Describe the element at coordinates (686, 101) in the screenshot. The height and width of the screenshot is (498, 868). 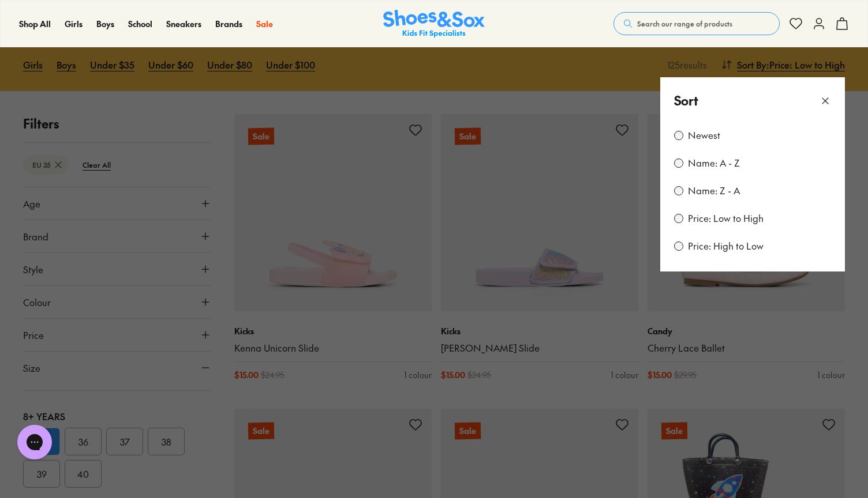
I see `p: Sort` at that location.